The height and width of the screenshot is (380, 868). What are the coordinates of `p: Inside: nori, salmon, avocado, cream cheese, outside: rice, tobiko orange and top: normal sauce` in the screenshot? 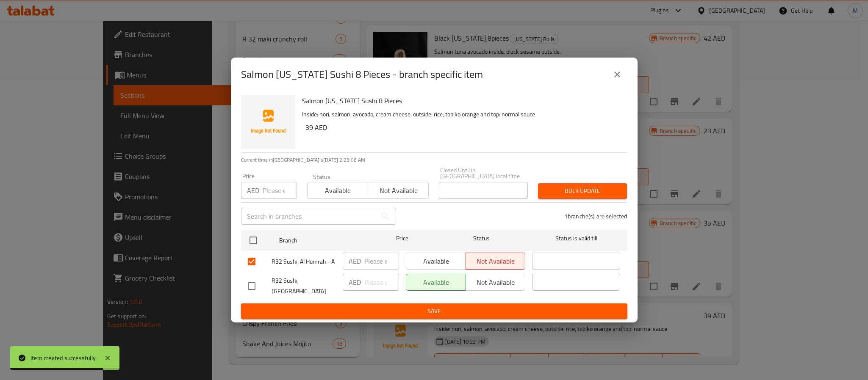 It's located at (461, 114).